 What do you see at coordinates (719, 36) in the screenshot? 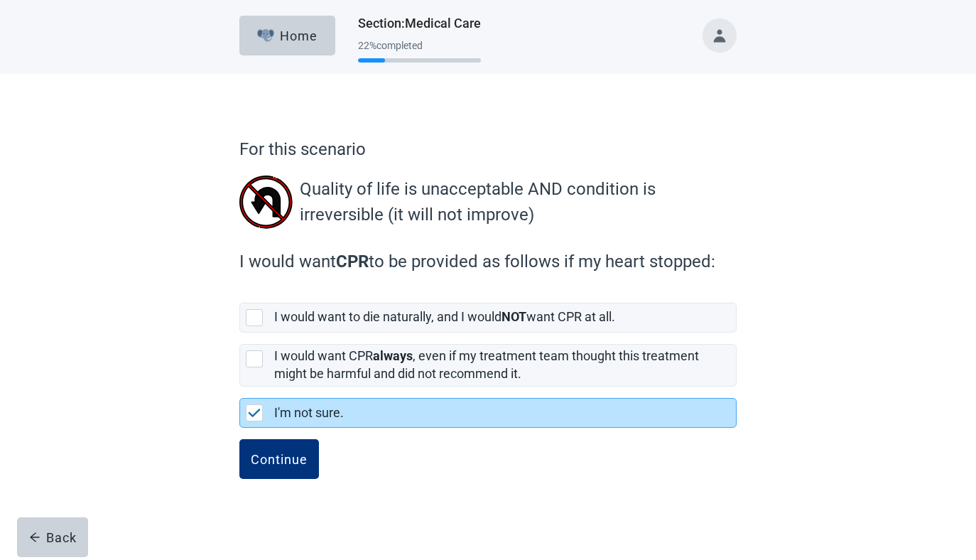
I see `button: Toggle account menu` at bounding box center [719, 36].